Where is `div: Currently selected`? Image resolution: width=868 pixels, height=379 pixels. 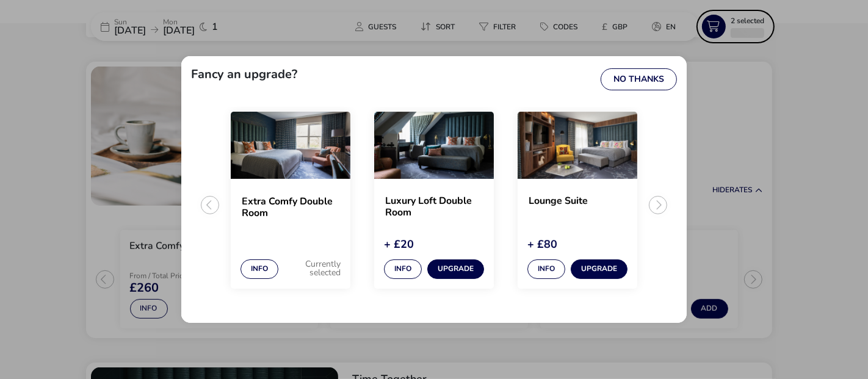 div: Currently selected is located at coordinates (316, 268).